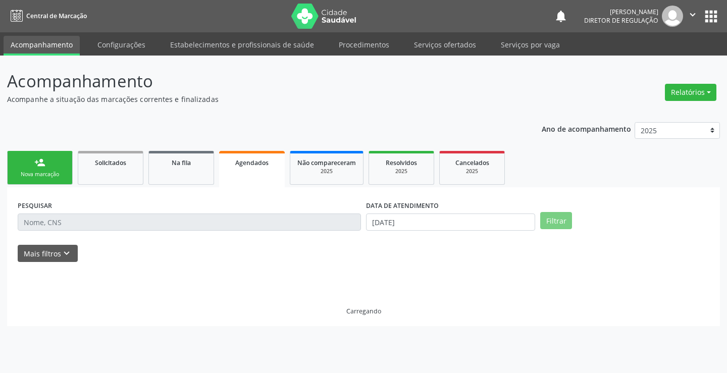 The image size is (727, 373). I want to click on input: Selecione um intervalo, so click(450, 222).